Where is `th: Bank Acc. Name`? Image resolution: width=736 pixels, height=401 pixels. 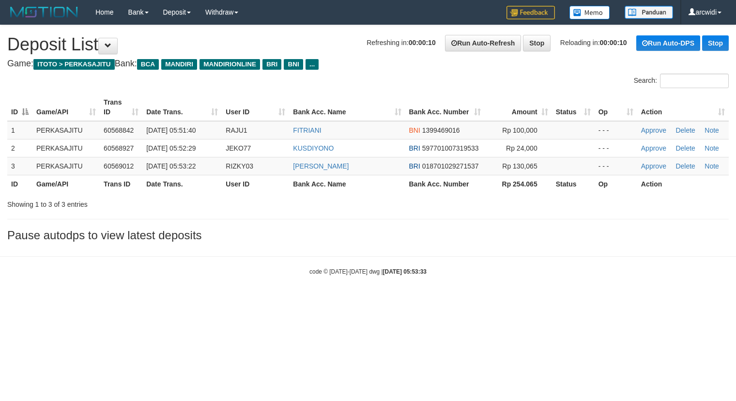
th: Bank Acc. Name is located at coordinates (347, 183).